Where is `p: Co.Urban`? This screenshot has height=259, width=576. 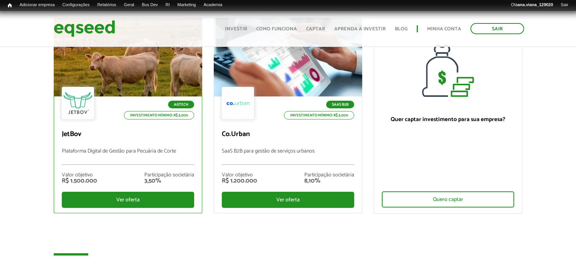
p: Co.Urban is located at coordinates (288, 134).